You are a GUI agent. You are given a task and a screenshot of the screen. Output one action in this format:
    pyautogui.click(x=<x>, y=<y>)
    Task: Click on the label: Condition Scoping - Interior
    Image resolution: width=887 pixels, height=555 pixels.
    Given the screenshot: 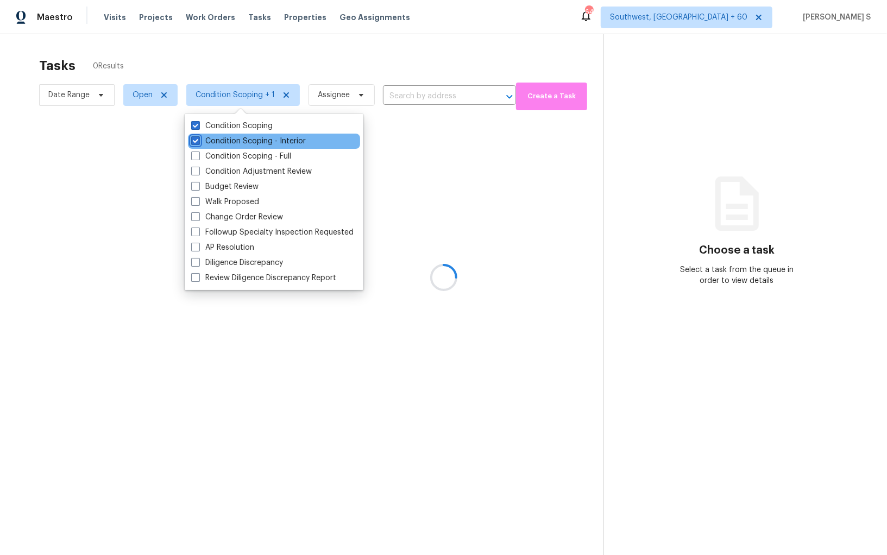 What is the action you would take?
    pyautogui.click(x=248, y=141)
    